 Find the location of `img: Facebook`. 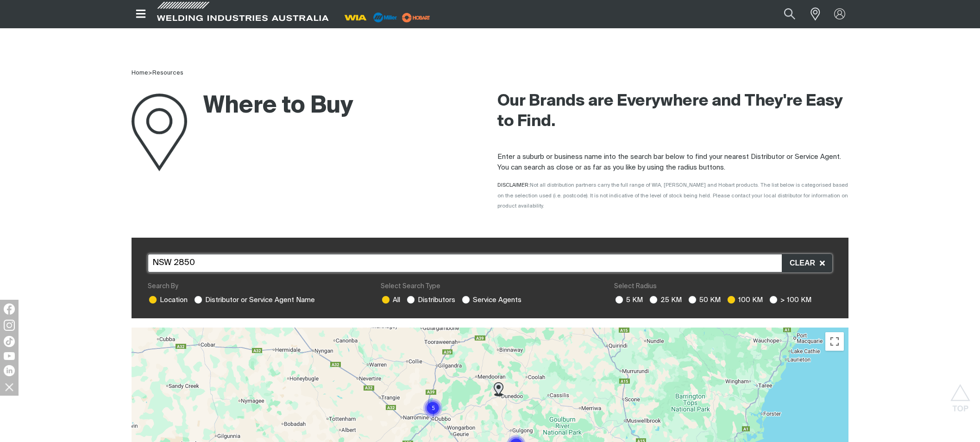

img: Facebook is located at coordinates (9, 309).